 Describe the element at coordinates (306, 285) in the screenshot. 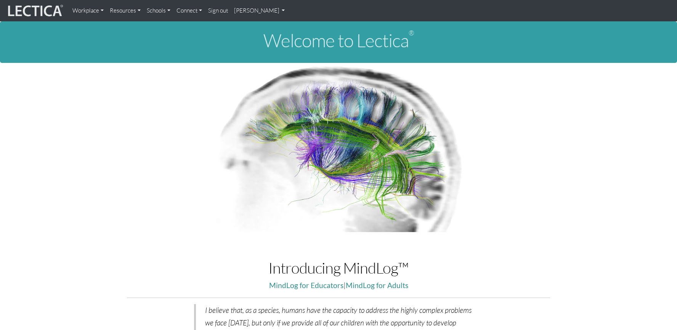

I see `a: MindLog for Educators` at that location.